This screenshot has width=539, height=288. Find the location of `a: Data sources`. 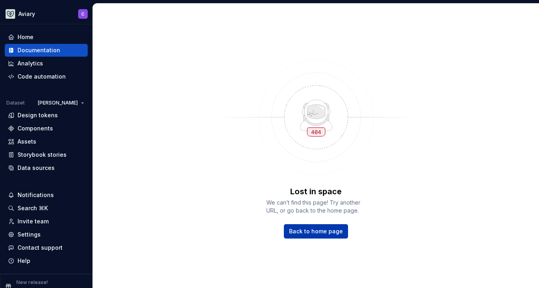

a: Data sources is located at coordinates (46, 168).